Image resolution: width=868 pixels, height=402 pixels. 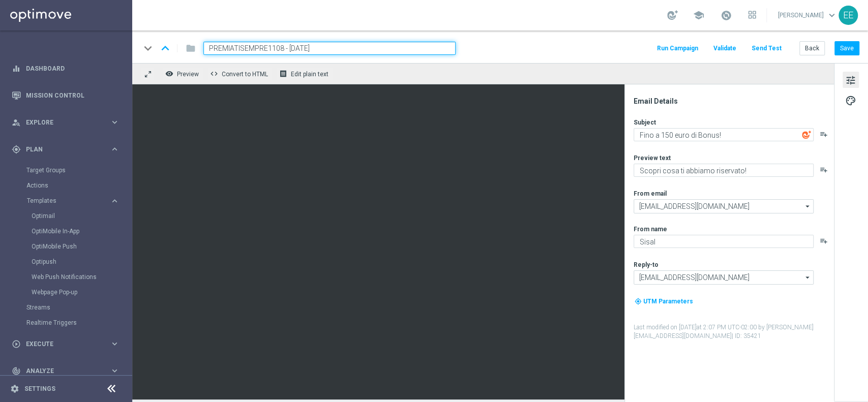 I want to click on span: Validate, so click(x=725, y=48).